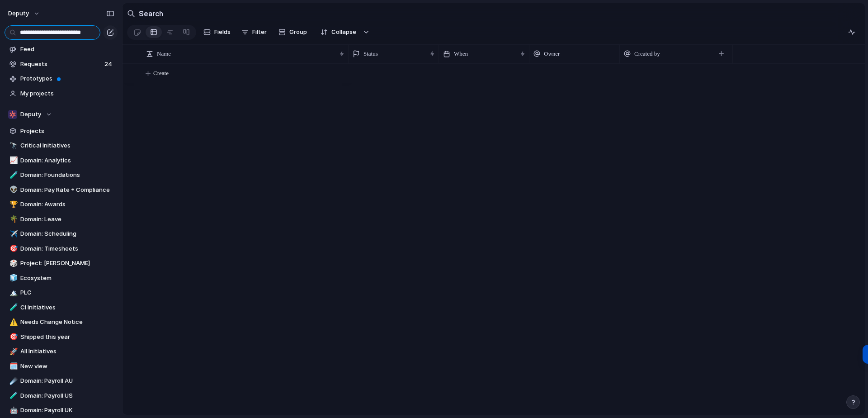  I want to click on div: 🗓️New view, so click(61, 367).